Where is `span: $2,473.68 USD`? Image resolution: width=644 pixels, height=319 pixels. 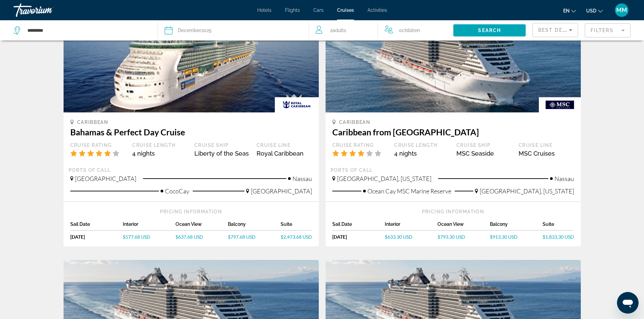 span: $2,473.68 USD is located at coordinates (296, 237).